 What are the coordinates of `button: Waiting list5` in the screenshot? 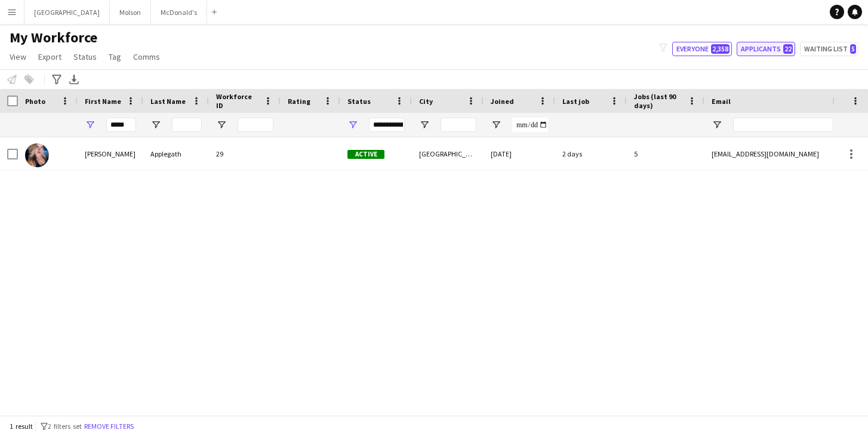 It's located at (829, 49).